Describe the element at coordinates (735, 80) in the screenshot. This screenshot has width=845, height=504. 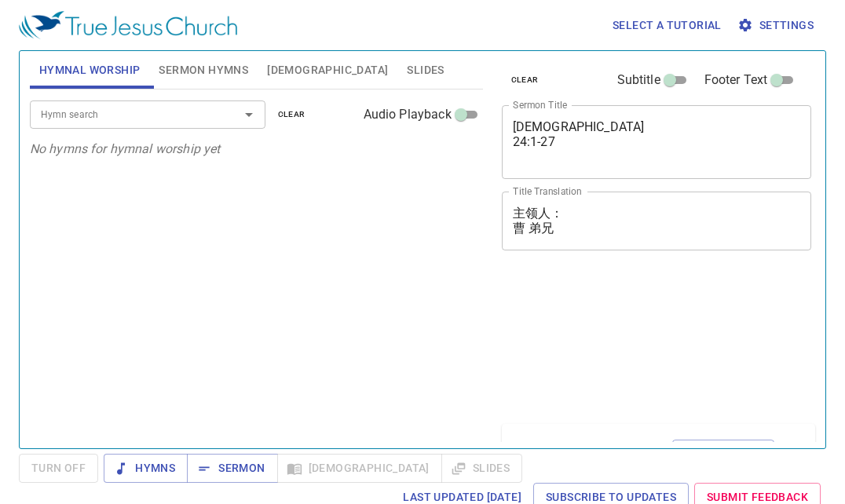
I see `span: Footer Text` at that location.